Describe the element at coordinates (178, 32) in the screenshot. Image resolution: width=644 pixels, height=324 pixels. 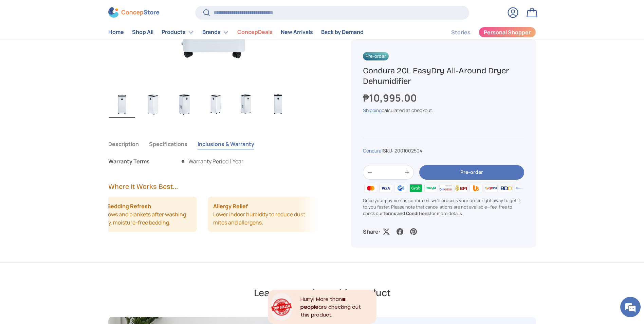
I see `summary: Products` at that location.